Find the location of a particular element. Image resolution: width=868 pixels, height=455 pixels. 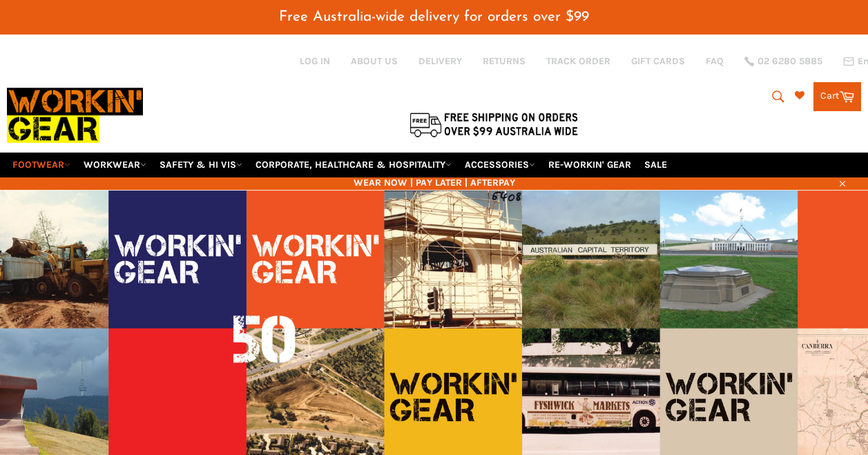

a: 02 6280 5885 is located at coordinates (783, 62).